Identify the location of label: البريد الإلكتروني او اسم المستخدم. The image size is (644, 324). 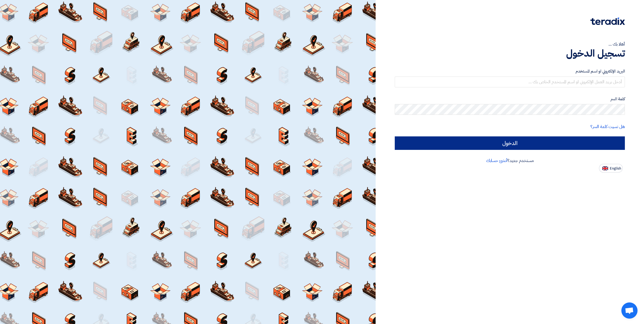
(510, 71).